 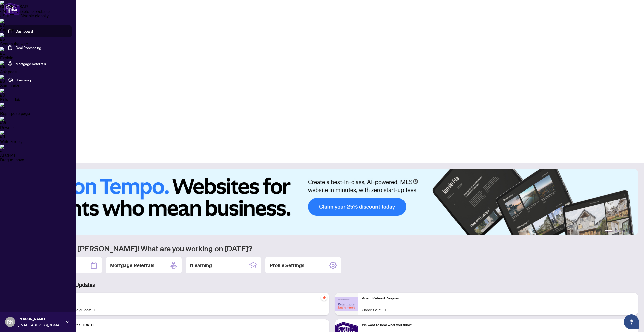 I want to click on p: We want to hear what you think!, so click(x=498, y=325).